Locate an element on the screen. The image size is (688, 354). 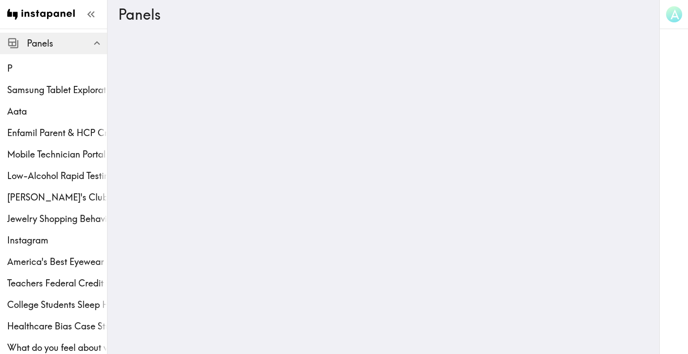
span: Jewelry Shopping Behaviors Exploratory is located at coordinates (57, 219).